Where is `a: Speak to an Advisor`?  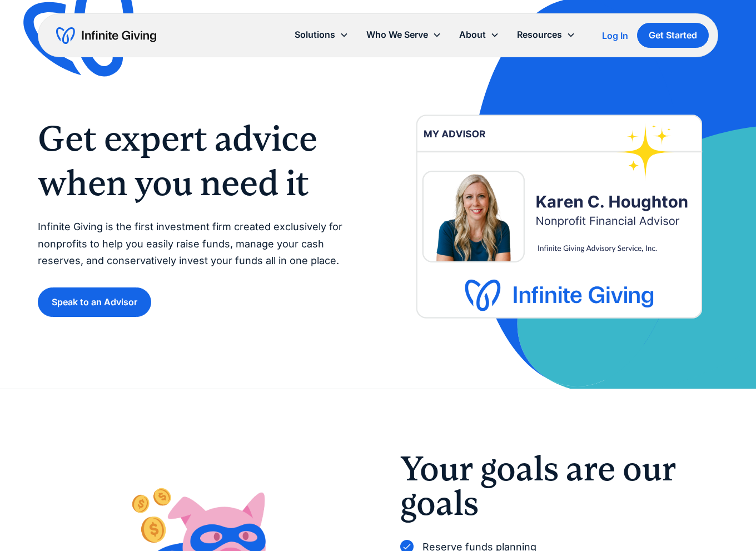
a: Speak to an Advisor is located at coordinates (94, 302).